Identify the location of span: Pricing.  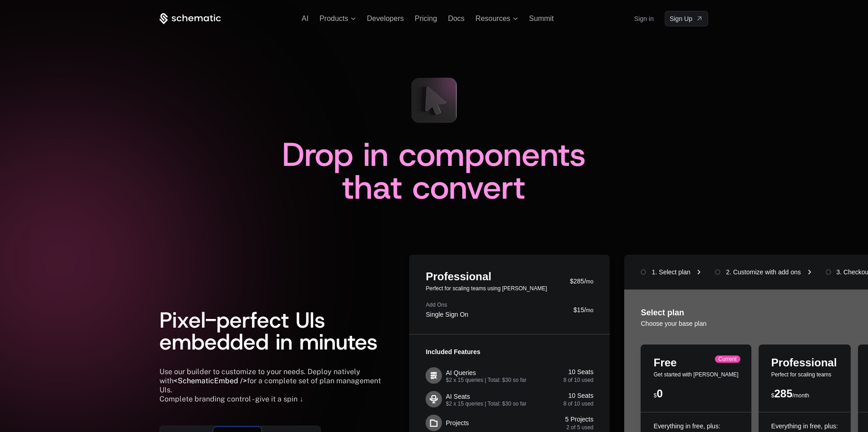
(426, 18).